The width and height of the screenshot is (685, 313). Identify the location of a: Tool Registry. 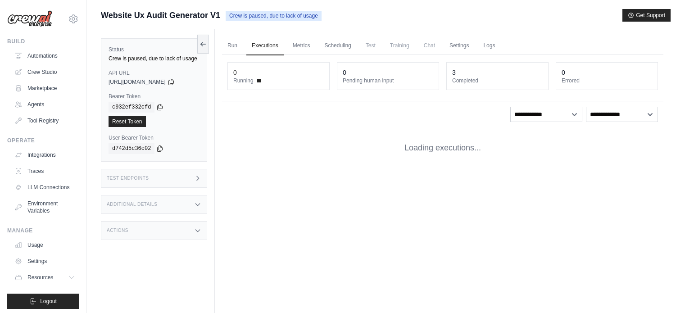
(45, 121).